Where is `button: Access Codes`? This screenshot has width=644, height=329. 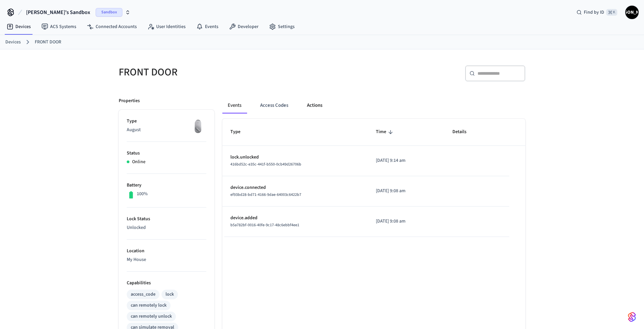 button: Access Codes is located at coordinates (274, 105).